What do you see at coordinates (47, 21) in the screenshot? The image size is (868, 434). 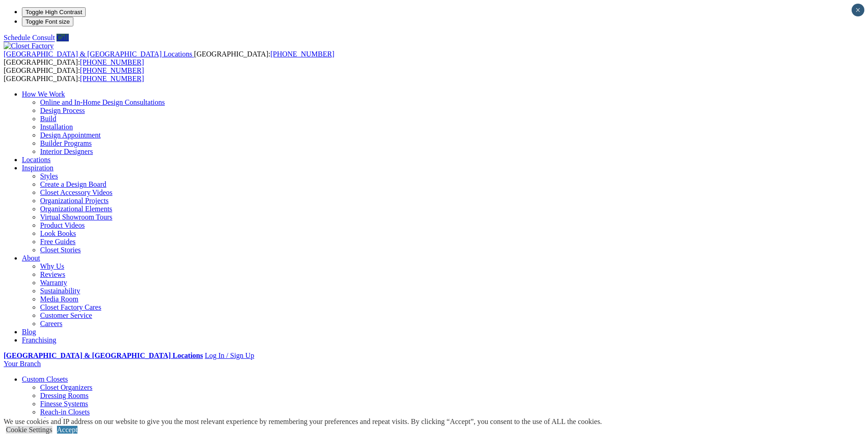 I see `button: Toggle Font size` at bounding box center [47, 21].